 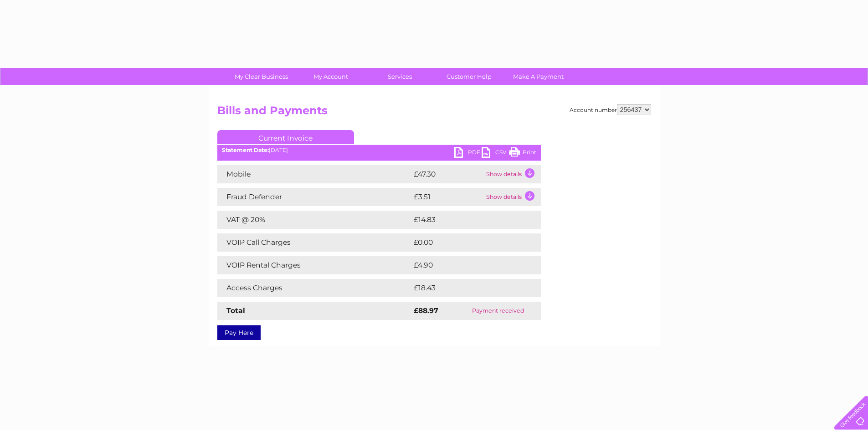 What do you see at coordinates (261, 76) in the screenshot?
I see `a: My Clear Business` at bounding box center [261, 76].